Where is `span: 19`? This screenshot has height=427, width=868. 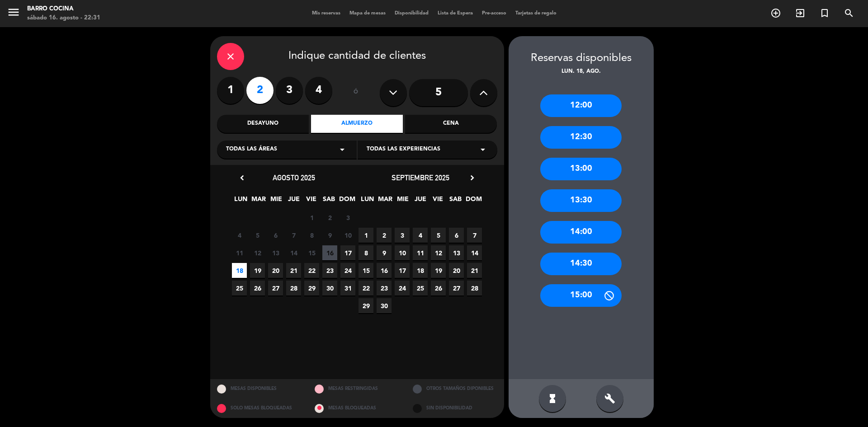 span: 19 is located at coordinates (438, 270).